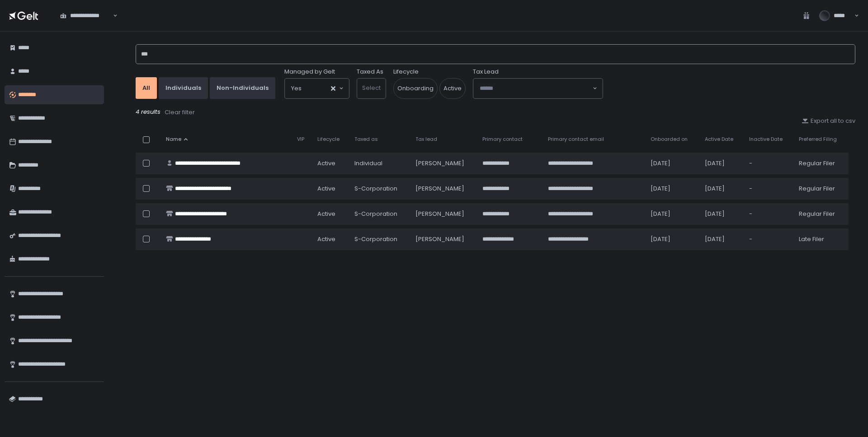 Image resolution: width=868 pixels, height=437 pixels. I want to click on div: All, so click(146, 88).